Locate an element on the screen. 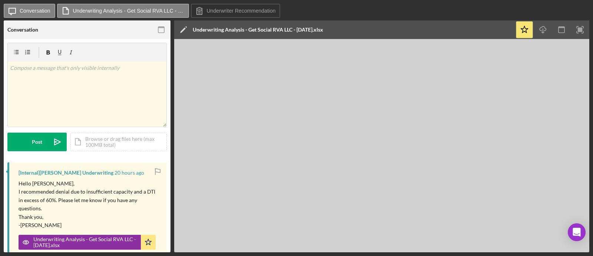  button: Post is located at coordinates (37, 142).